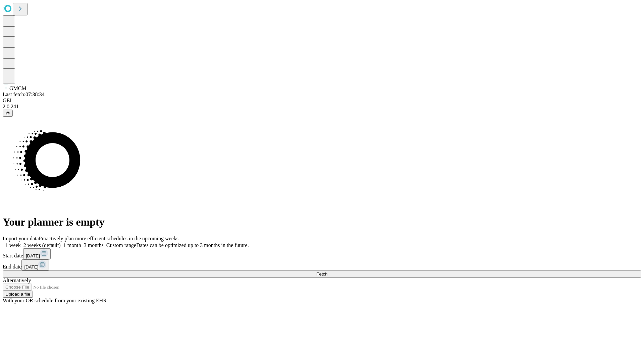 This screenshot has height=362, width=644. What do you see at coordinates (322, 101) in the screenshot?
I see `div: GEI` at bounding box center [322, 101].